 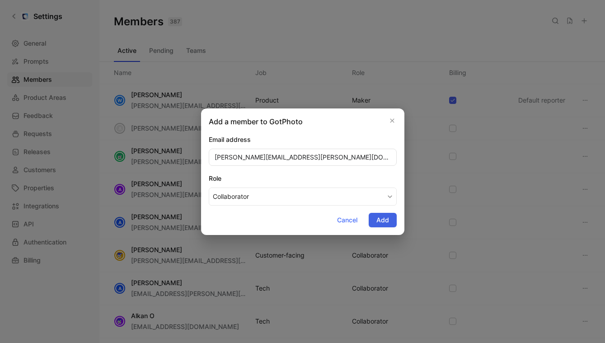 I want to click on h2: Add a member to GotPhoto, so click(x=256, y=121).